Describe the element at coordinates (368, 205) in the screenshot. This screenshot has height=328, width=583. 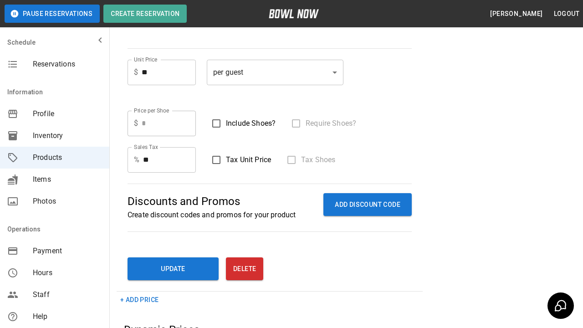
I see `button: ADD DISCOUNT CODE` at that location.